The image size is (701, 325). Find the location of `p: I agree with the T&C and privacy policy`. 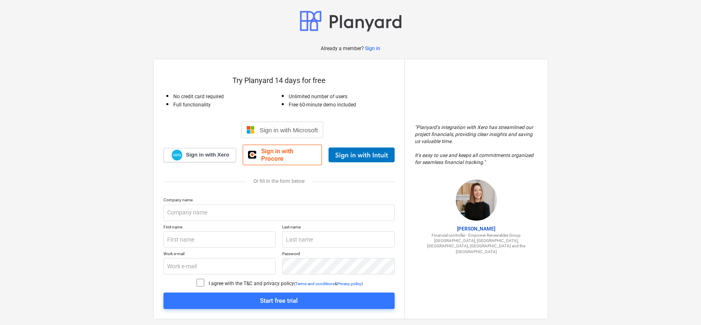

p: I agree with the T&C and privacy policy is located at coordinates (251, 283).